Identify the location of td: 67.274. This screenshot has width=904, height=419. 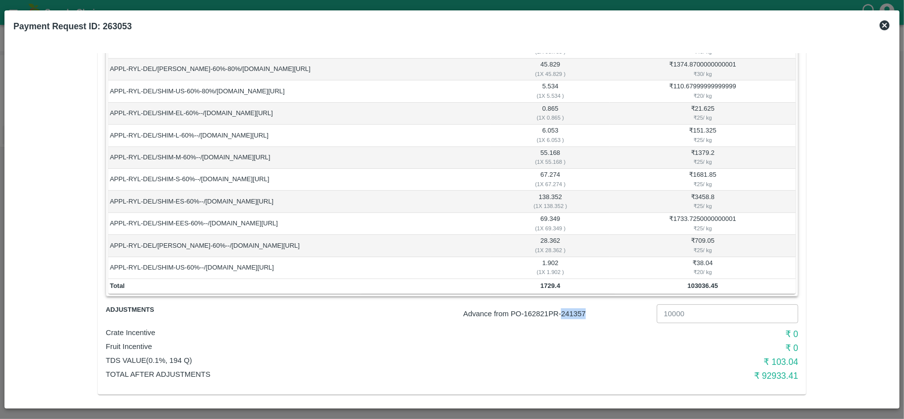
(550, 180).